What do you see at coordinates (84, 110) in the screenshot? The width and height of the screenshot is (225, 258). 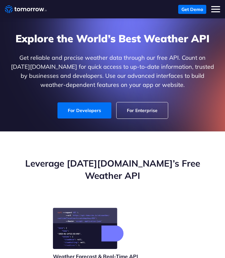 I see `a: For Developers` at bounding box center [84, 110].